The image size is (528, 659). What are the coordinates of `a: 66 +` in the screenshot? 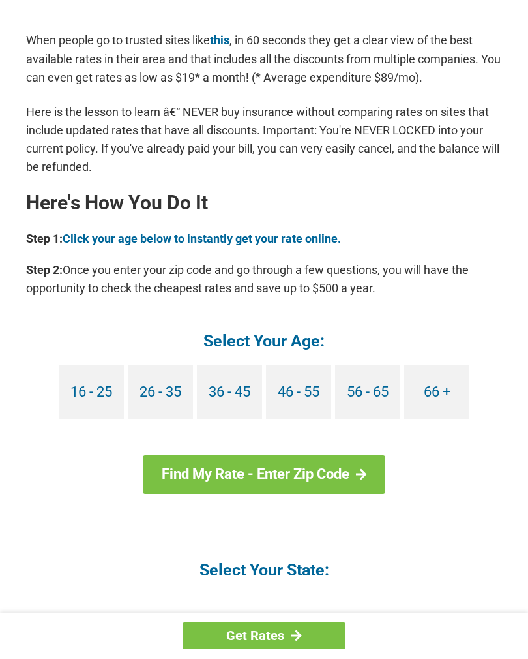 It's located at (437, 391).